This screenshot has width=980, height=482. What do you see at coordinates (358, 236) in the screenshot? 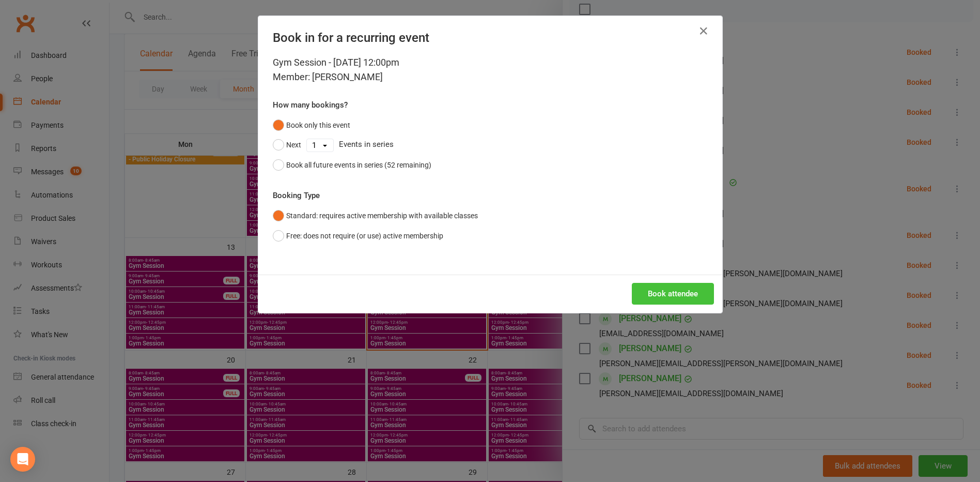
I see `button: Free: does not require (or use) active membership` at bounding box center [358, 236].